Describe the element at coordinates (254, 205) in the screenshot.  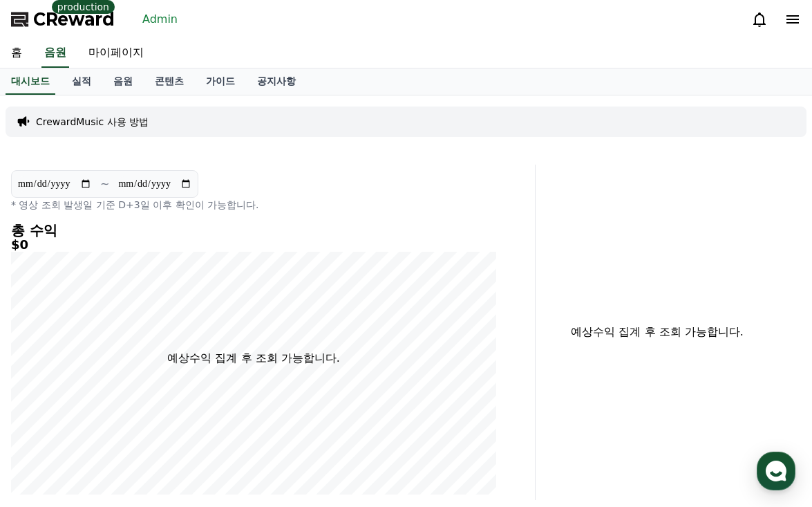
I see `p: * 영상 조회 발생일 기준 D+3일 이후 확인이 가능합니다.` at that location.